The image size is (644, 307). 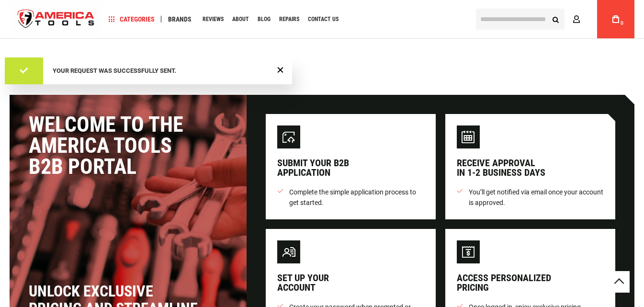 I want to click on span: Brands, so click(x=179, y=19).